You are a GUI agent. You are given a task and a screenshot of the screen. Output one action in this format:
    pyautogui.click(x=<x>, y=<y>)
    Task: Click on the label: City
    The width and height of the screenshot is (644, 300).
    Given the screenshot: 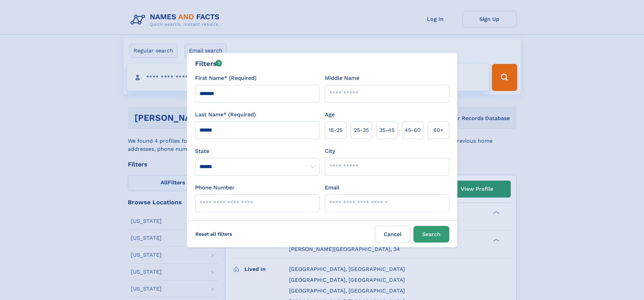 What is the action you would take?
    pyautogui.click(x=330, y=151)
    